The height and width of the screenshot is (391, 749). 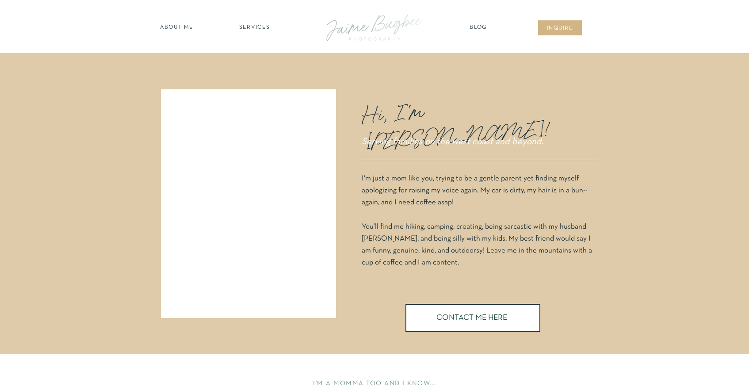 I want to click on nav: SERVICES, so click(x=254, y=28).